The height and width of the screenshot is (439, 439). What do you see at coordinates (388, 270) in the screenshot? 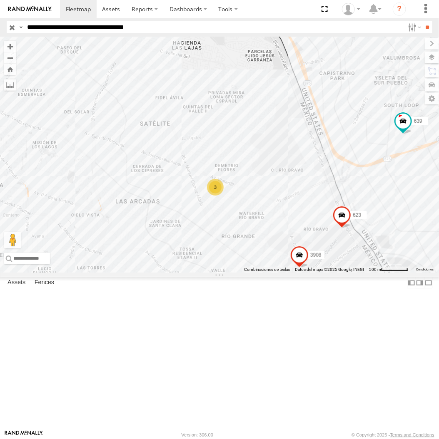
I see `button: Escala del mapa: 500 m por 61 píxeles` at bounding box center [388, 270].